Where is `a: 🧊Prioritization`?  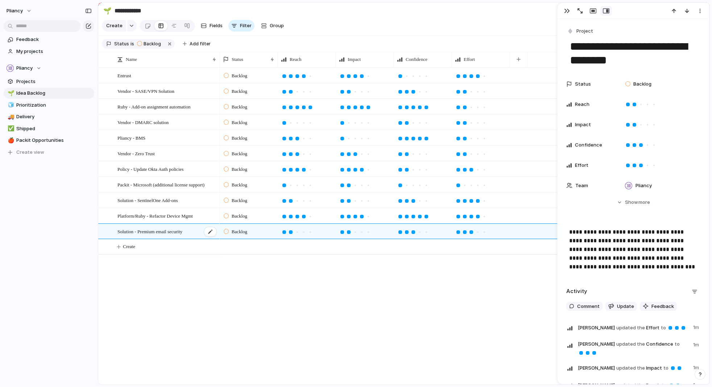 a: 🧊Prioritization is located at coordinates (49, 105).